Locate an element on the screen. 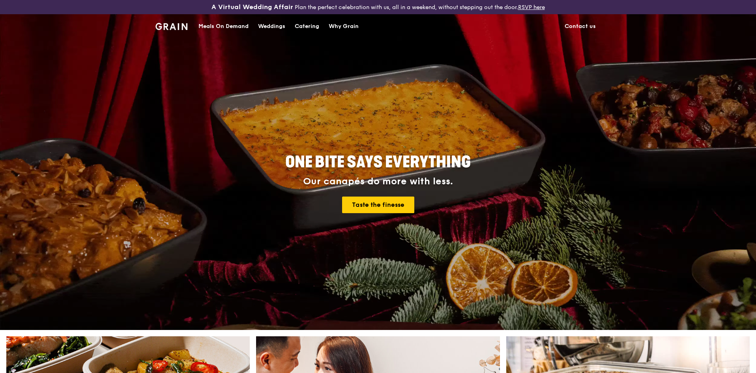  img: Grain is located at coordinates (171, 26).